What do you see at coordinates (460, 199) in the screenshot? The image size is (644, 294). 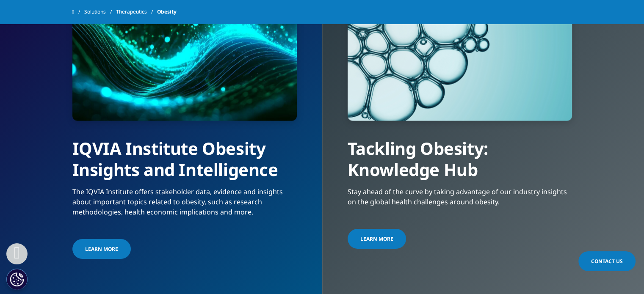 I see `p: Stay ahead of the curve by taking advantage of our industry insights on the global health challen...` at bounding box center [460, 199].